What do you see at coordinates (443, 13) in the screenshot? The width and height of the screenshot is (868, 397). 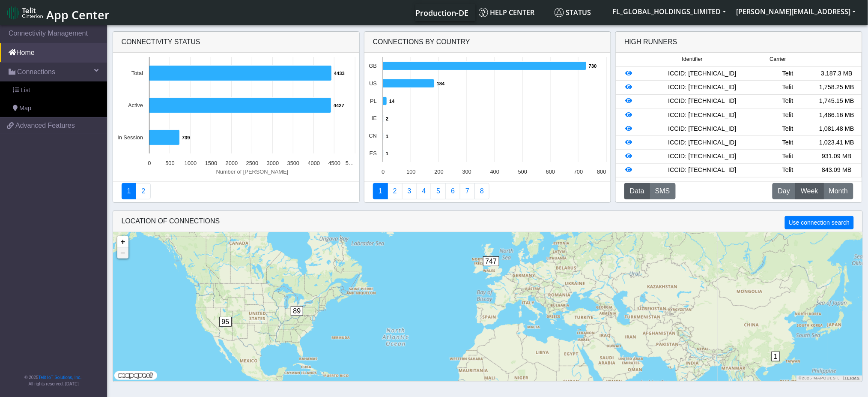 I see `span: Production-DE` at bounding box center [443, 13].